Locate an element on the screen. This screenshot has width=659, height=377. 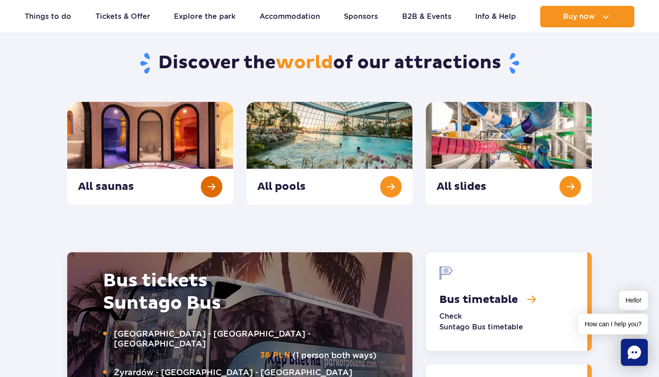
a: Explore the park is located at coordinates (205, 17).